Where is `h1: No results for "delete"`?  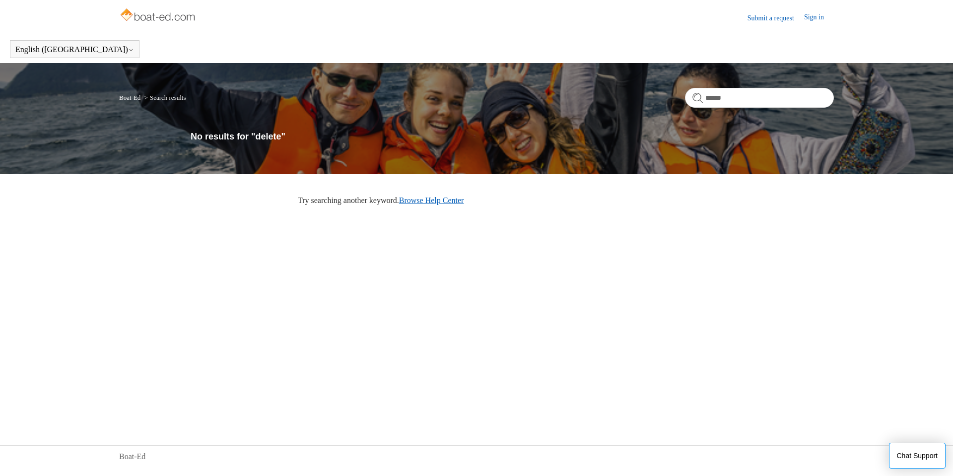
h1: No results for "delete" is located at coordinates (512, 137).